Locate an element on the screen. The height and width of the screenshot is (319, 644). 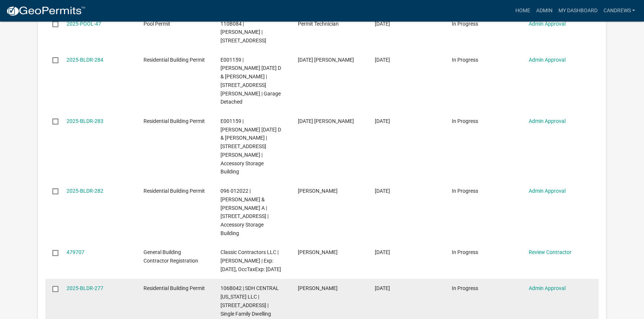
a: Home is located at coordinates (522, 11).